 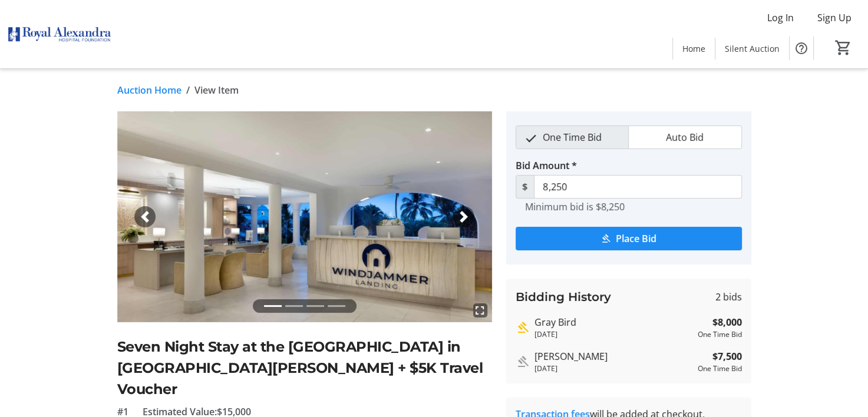 What do you see at coordinates (726, 322) in the screenshot?
I see `strong: $8,000` at bounding box center [726, 322].